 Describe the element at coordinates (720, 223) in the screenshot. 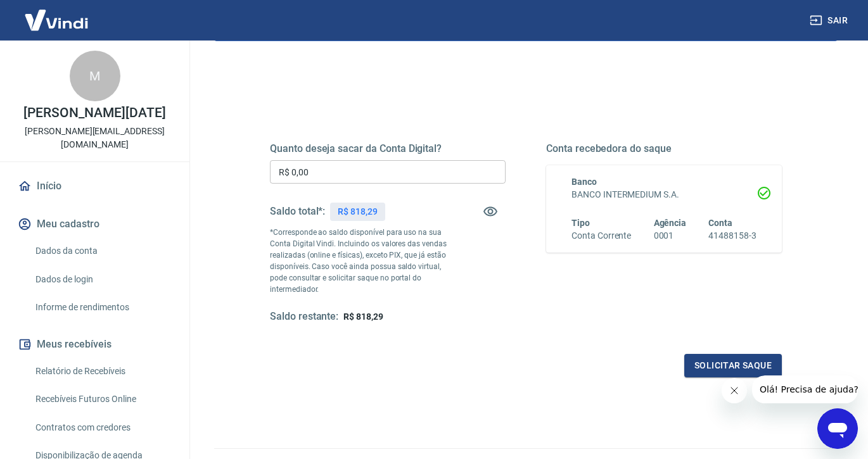

I see `span: Conta` at that location.